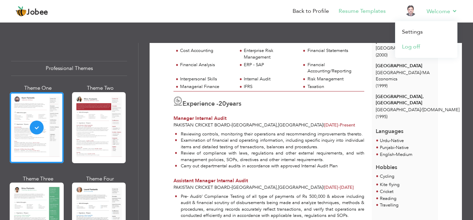  I want to click on li: Medium, so click(396, 155).